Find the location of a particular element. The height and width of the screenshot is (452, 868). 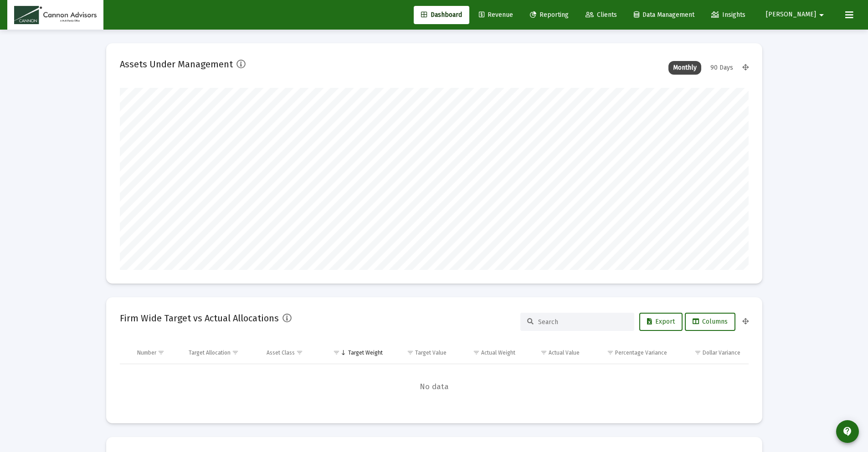

div: Actual Value is located at coordinates (564, 353).